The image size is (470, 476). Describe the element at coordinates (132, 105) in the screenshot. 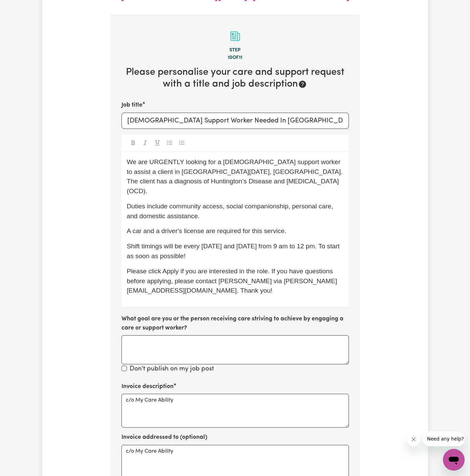

I see `label: Job title` at that location.